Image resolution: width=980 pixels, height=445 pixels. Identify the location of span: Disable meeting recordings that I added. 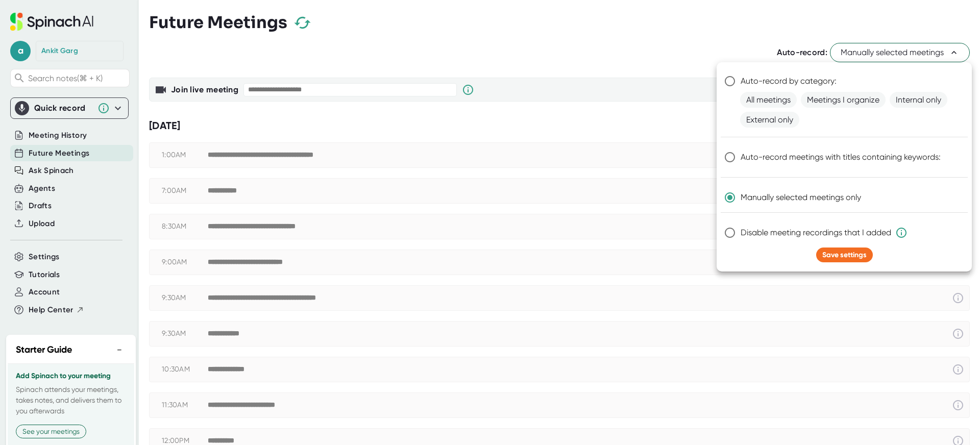
(824, 233).